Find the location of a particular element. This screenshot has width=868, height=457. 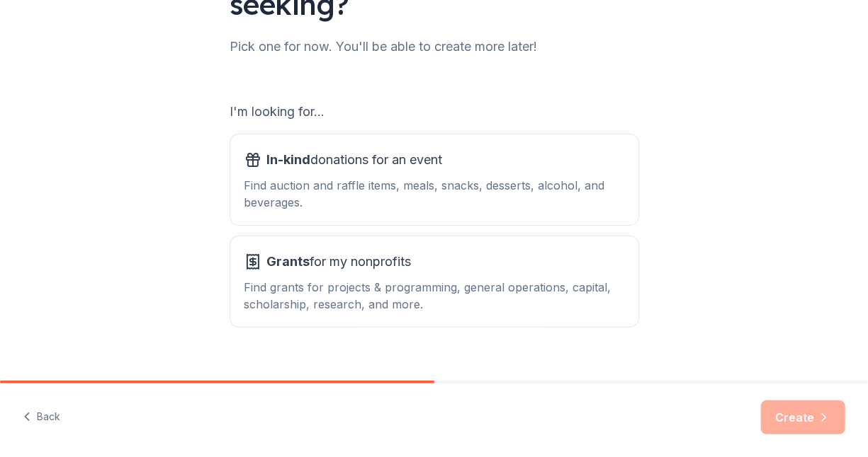

div: Find auction and raffle items, meals, snacks, desserts, alcohol, and beverages. is located at coordinates (434, 194).